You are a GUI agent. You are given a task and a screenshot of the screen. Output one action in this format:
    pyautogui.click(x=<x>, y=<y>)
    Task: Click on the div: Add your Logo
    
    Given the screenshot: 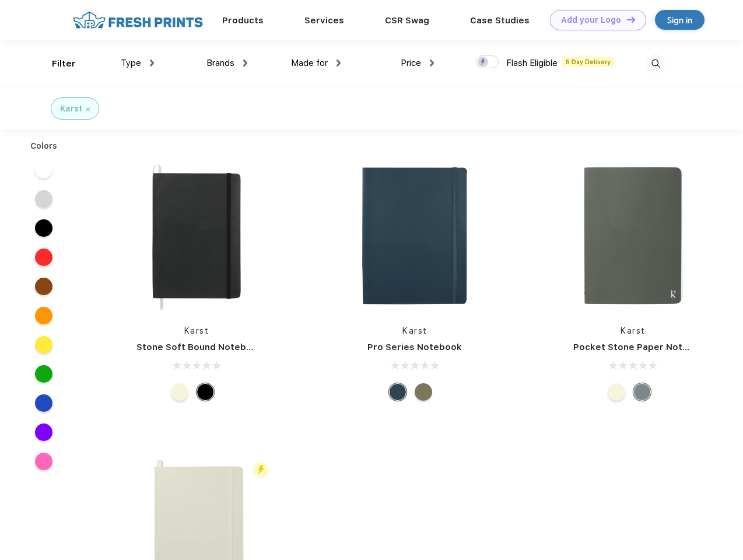 What is the action you would take?
    pyautogui.click(x=591, y=20)
    